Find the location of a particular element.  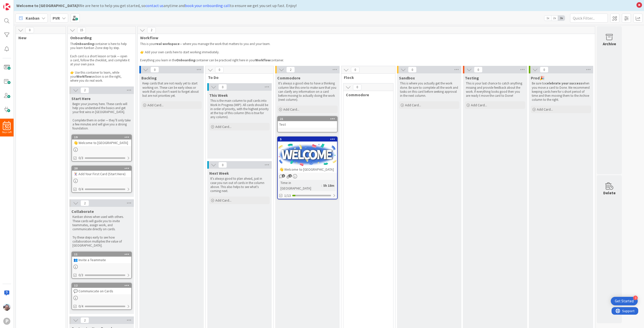

span: Next Week is located at coordinates (219, 173).